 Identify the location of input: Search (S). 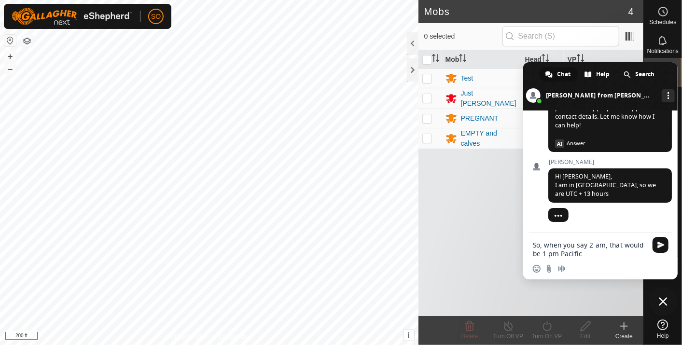
(561, 36).